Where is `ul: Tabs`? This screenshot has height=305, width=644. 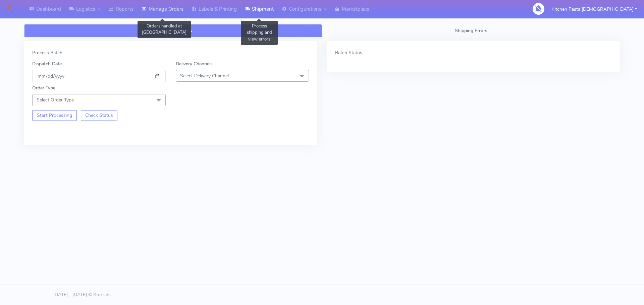 ul: Tabs is located at coordinates (322, 31).